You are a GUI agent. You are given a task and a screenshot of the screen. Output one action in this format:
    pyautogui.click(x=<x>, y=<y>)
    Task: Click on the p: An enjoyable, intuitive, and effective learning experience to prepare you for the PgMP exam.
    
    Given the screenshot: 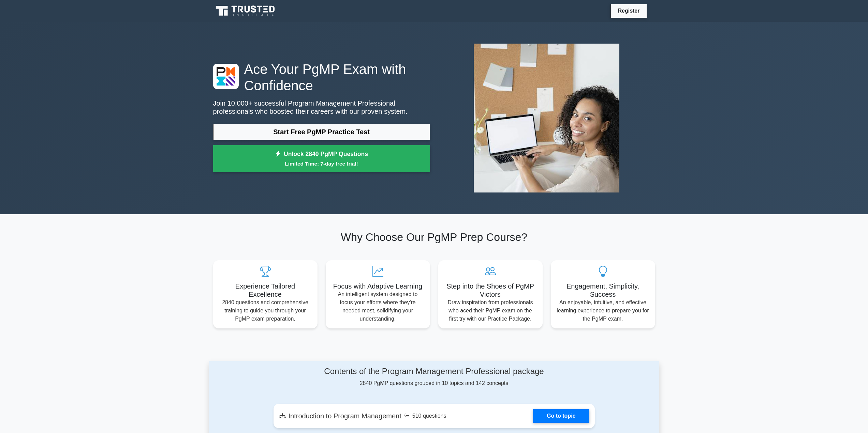 What is the action you would take?
    pyautogui.click(x=603, y=311)
    